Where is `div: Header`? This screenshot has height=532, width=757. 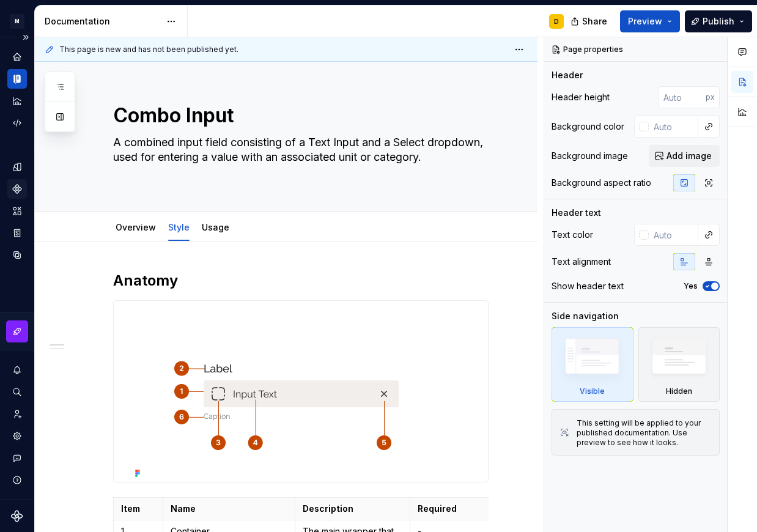 div: Header is located at coordinates (567, 75).